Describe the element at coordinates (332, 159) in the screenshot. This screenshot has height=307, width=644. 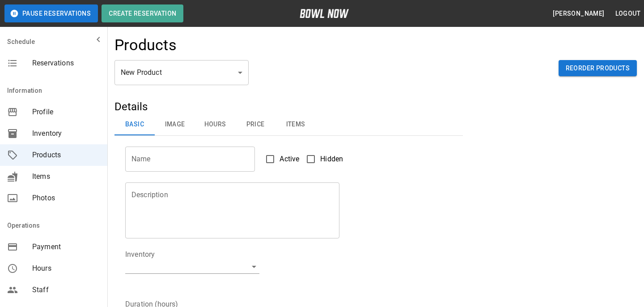
I see `span: Hidden` at that location.